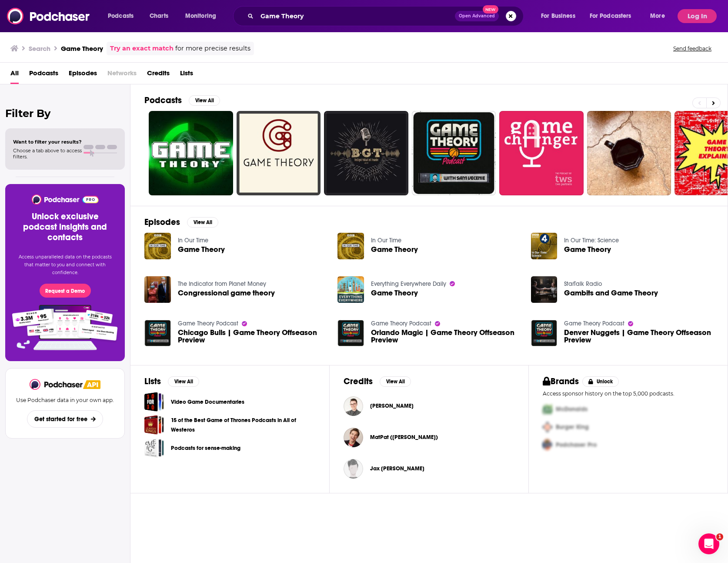 The width and height of the screenshot is (728, 563). What do you see at coordinates (697, 16) in the screenshot?
I see `button: Log In` at bounding box center [697, 16].